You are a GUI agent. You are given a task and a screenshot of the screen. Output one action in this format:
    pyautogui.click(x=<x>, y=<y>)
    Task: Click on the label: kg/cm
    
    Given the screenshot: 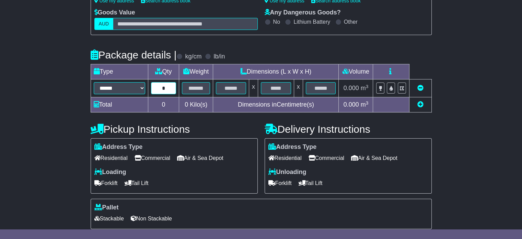 What is the action you would take?
    pyautogui.click(x=193, y=57)
    